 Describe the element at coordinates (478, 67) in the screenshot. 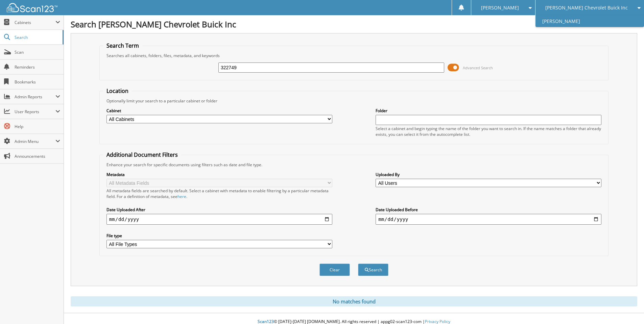

I see `span: Advanced Search` at that location.